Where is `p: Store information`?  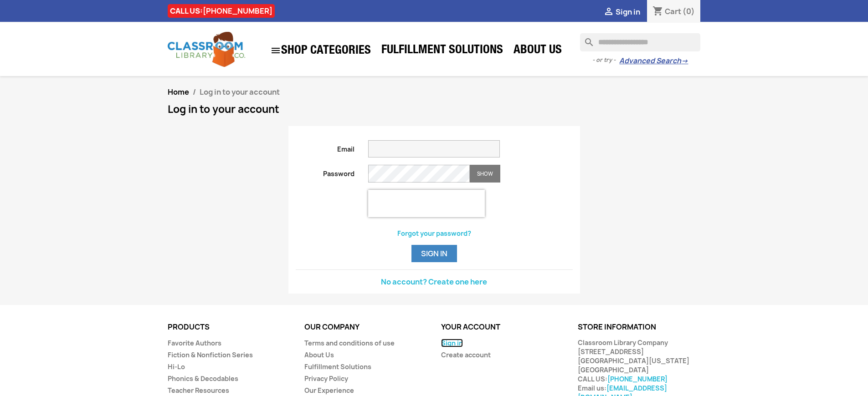 p: Store information is located at coordinates (639, 328).